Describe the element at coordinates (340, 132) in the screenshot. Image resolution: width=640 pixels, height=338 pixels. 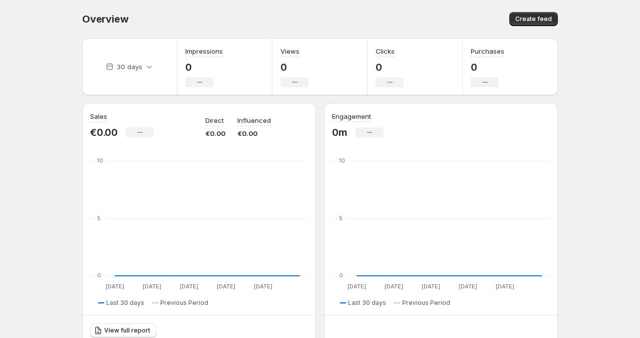
I see `p: 0m` at that location.